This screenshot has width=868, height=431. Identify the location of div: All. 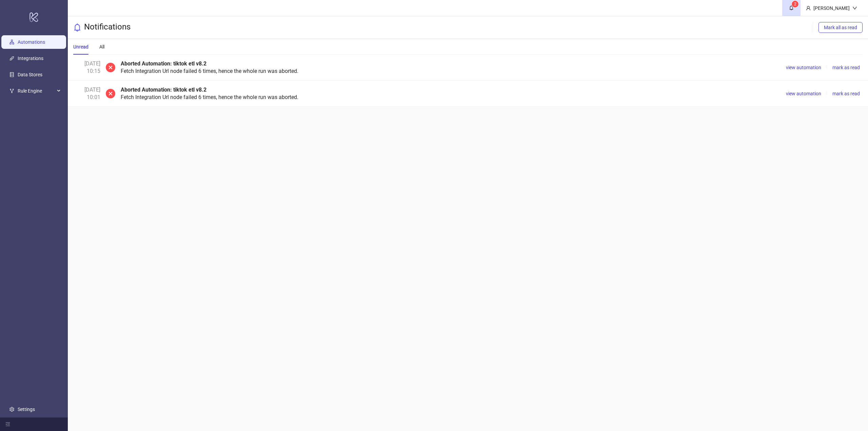
(102, 47).